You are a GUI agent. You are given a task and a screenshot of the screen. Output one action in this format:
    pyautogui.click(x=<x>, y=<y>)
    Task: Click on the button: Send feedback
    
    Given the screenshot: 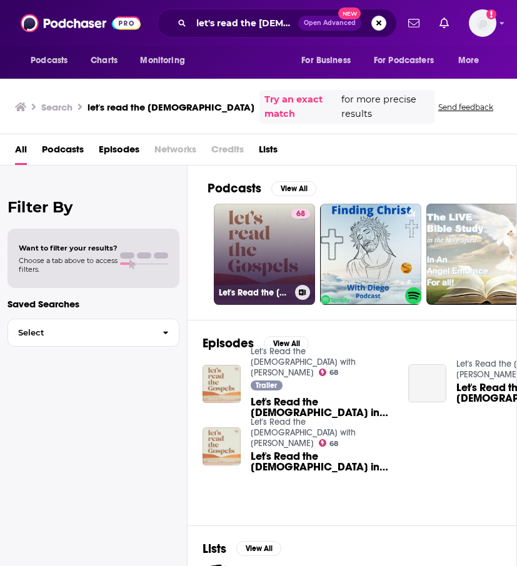 What is the action you would take?
    pyautogui.click(x=465, y=107)
    